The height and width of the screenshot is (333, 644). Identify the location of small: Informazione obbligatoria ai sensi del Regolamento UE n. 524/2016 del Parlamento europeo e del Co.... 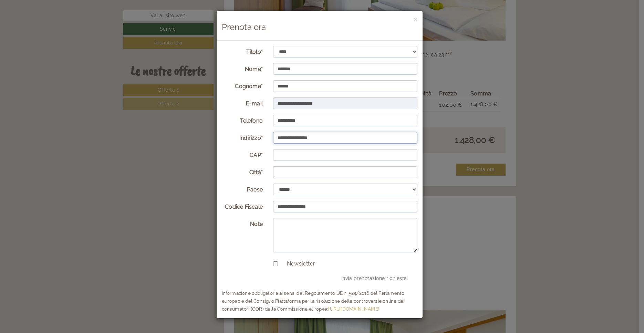
(313, 301).